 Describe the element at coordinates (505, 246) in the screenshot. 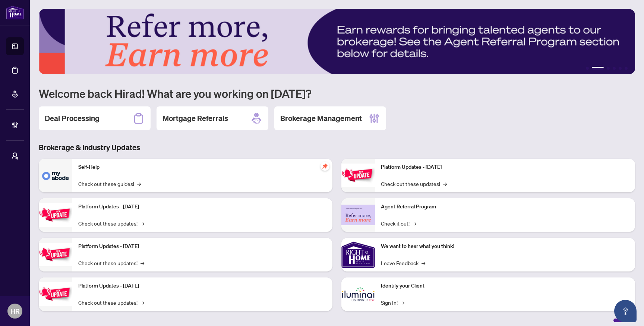

I see `p: We want to hear what you think!` at that location.